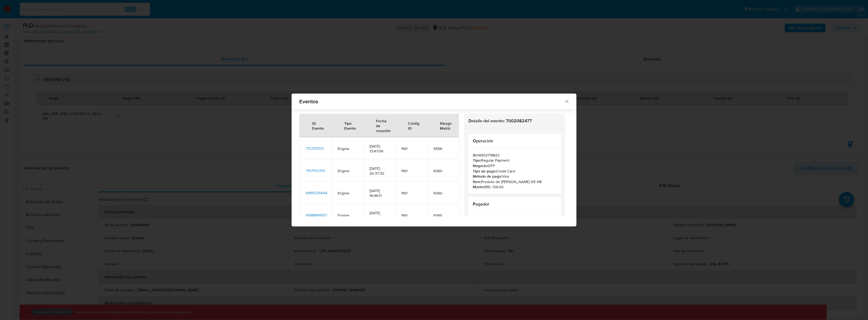 Image resolution: width=868 pixels, height=320 pixels. I want to click on b: Método de pago:, so click(487, 176).